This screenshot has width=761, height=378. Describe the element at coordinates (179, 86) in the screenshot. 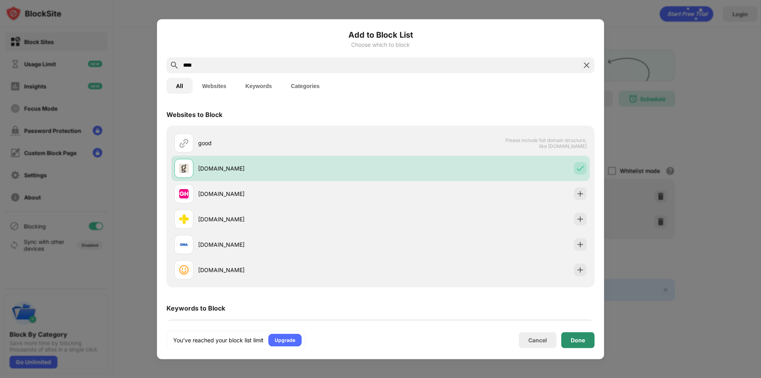

I see `button: All` at that location.